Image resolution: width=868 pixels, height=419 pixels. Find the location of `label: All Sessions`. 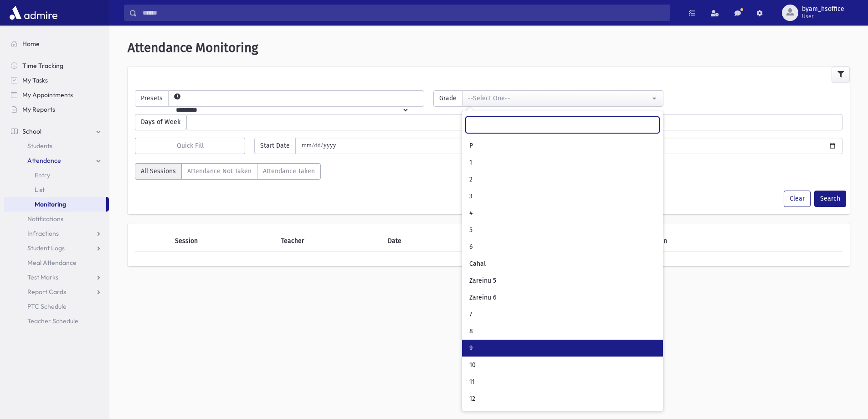

label: All Sessions is located at coordinates (158, 171).